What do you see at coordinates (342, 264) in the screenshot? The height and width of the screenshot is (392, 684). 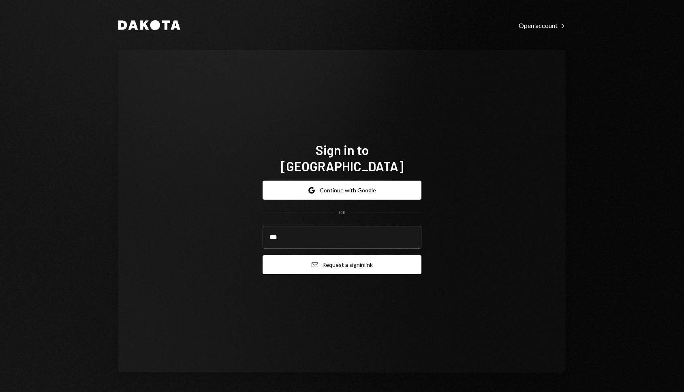 I see `button: Request a signinlink` at bounding box center [342, 264].